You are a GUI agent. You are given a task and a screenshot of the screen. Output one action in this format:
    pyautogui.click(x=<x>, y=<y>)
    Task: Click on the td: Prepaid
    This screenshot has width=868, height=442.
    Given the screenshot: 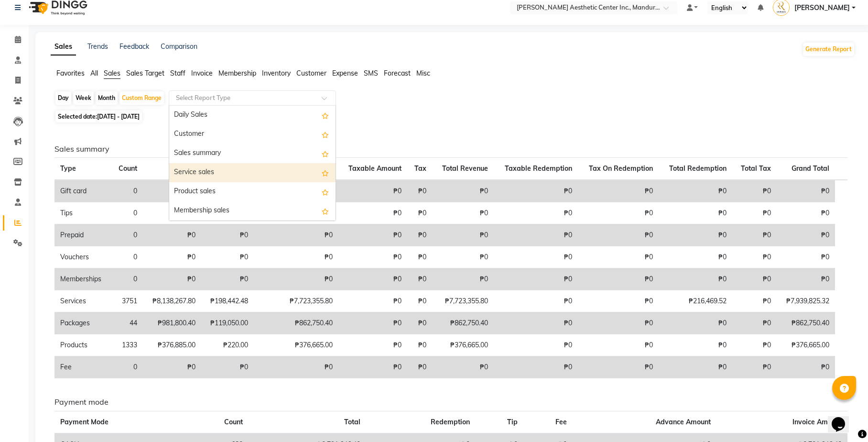 What is the action you would take?
    pyautogui.click(x=83, y=235)
    